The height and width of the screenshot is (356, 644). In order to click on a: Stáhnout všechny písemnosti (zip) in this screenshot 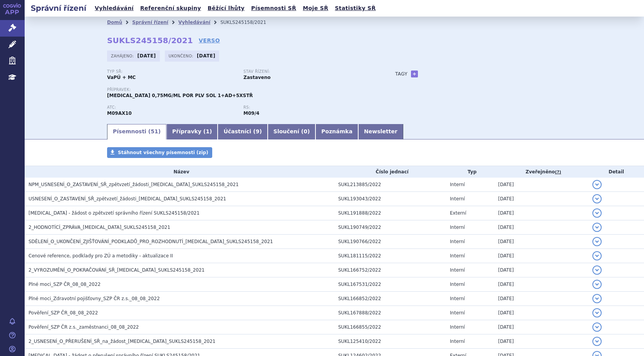, I will do `click(160, 152)`.